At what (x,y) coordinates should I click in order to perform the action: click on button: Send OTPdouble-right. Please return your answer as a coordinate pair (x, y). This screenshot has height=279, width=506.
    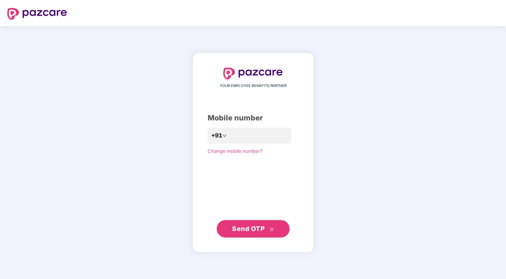
    Looking at the image, I should click on (253, 229).